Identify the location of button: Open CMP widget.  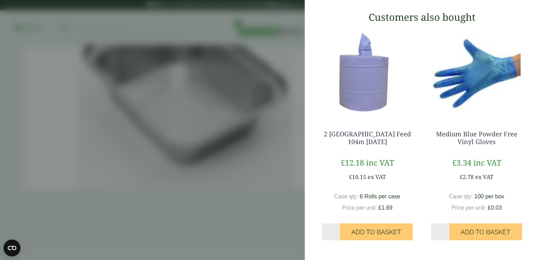
(12, 248).